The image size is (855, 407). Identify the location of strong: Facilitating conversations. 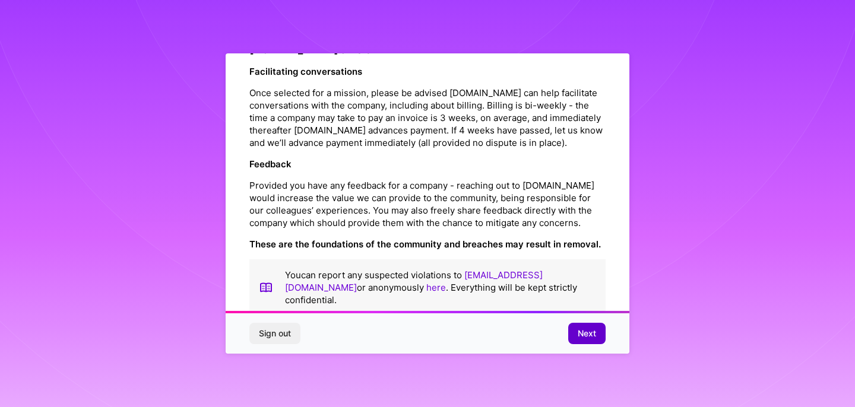
(306, 71).